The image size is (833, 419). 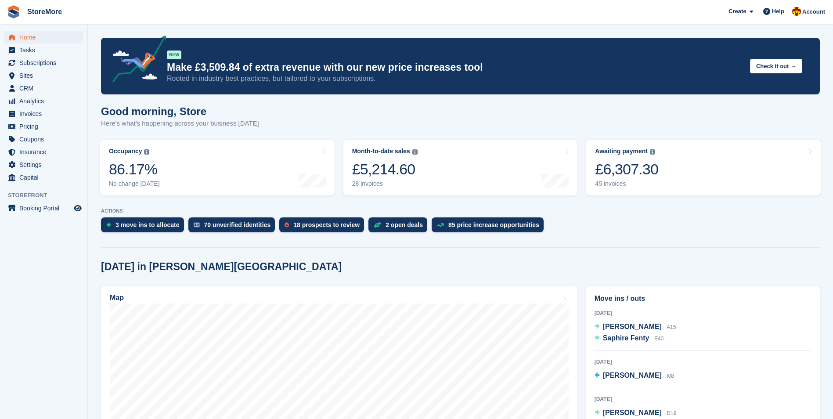 What do you see at coordinates (148, 225) in the screenshot?
I see `div: 3 move ins to allocate` at bounding box center [148, 225].